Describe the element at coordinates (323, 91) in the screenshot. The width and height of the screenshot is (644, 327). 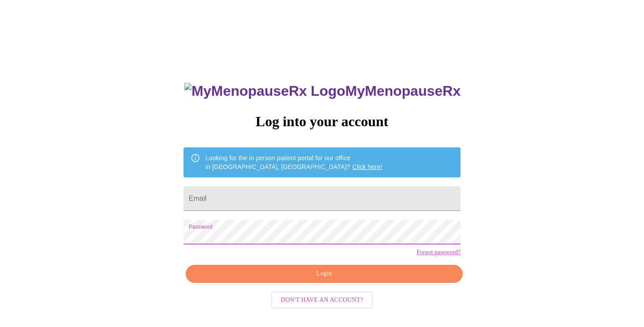
I see `h3: MyMenopauseRx` at that location.